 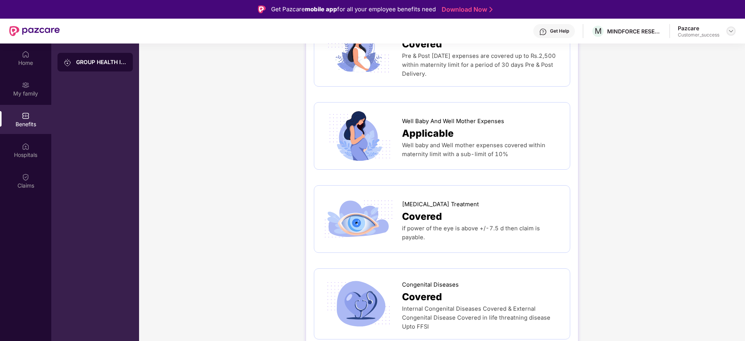 What do you see at coordinates (698, 35) in the screenshot?
I see `div: Customer_success` at bounding box center [698, 35].